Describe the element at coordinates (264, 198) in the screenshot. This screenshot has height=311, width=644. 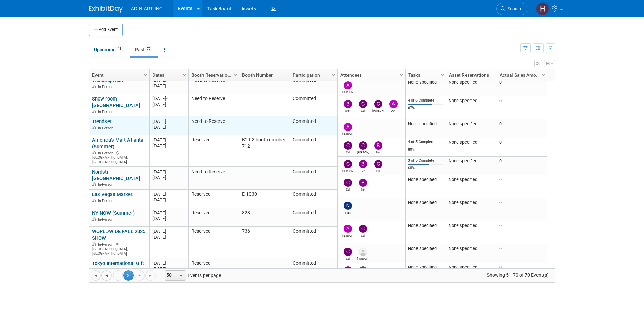
I see `td: E-1030` at that location.